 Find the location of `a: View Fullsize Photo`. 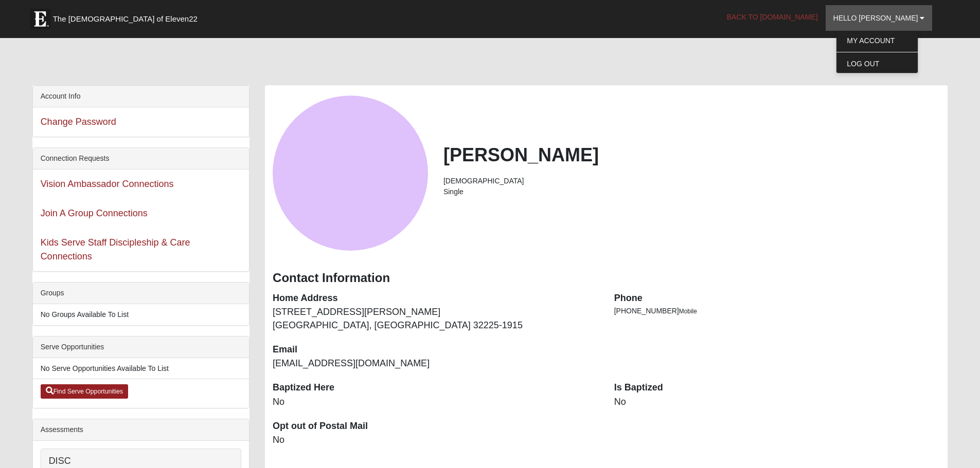

a: View Fullsize Photo is located at coordinates (350, 173).